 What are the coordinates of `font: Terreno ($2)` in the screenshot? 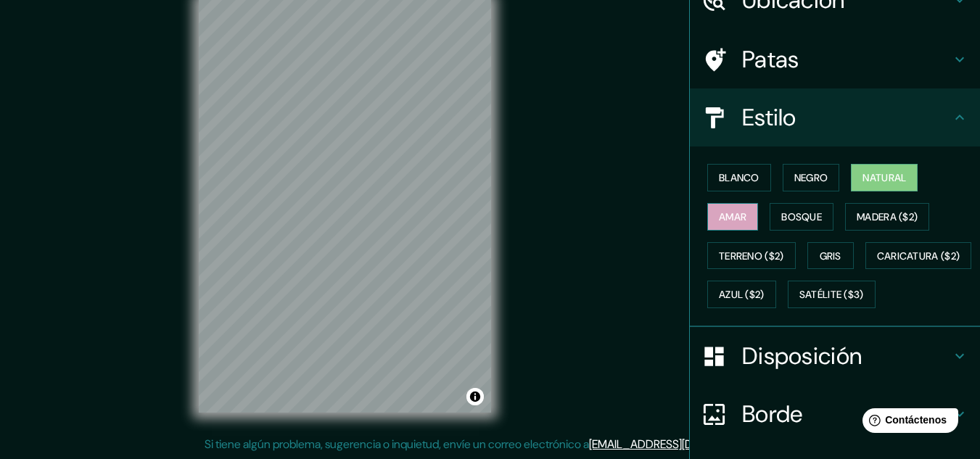 It's located at (752, 256).